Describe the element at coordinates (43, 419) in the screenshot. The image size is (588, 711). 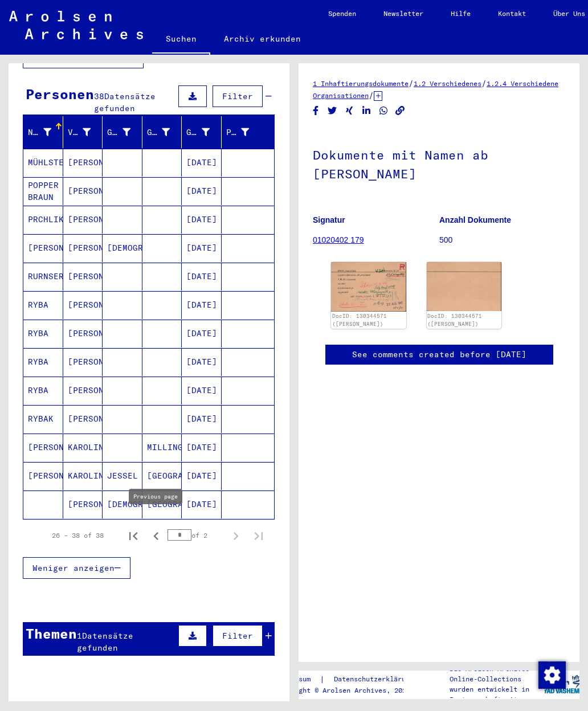
I see `mat-cell: RYBAK` at that location.